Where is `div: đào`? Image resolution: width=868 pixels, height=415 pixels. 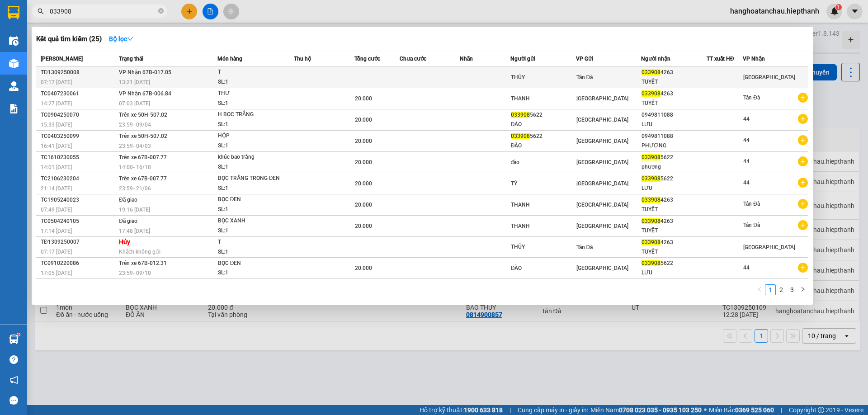
div: đào is located at coordinates (543, 162).